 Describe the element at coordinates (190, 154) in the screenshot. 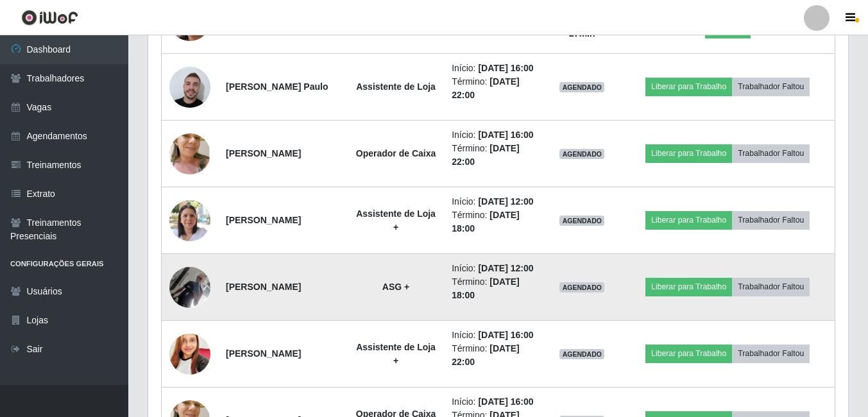

I see `img: 1752702642595.jpeg` at that location.